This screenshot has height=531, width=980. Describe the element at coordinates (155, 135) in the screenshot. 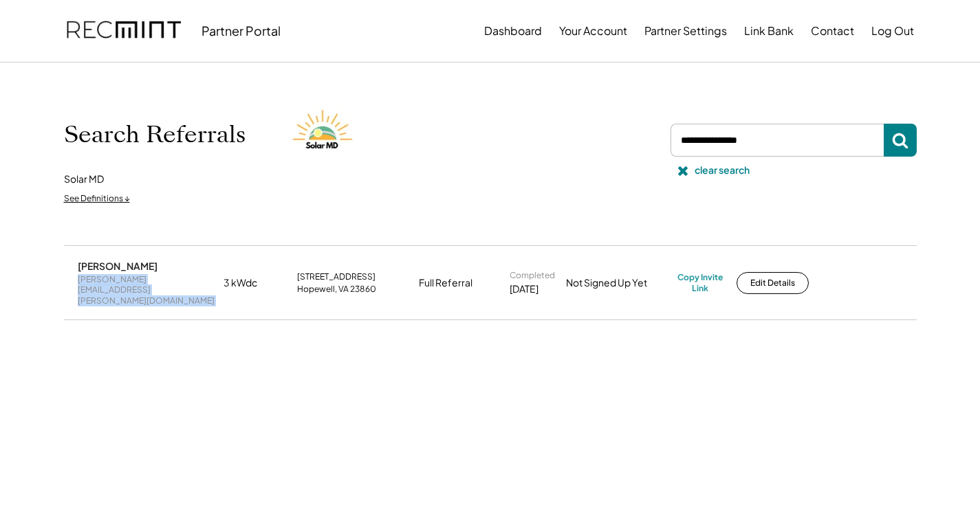

I see `h1: Search Referrals` at that location.